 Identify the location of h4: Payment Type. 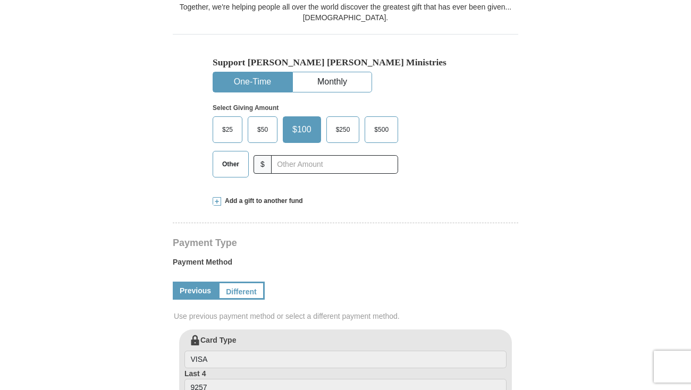
(345, 243).